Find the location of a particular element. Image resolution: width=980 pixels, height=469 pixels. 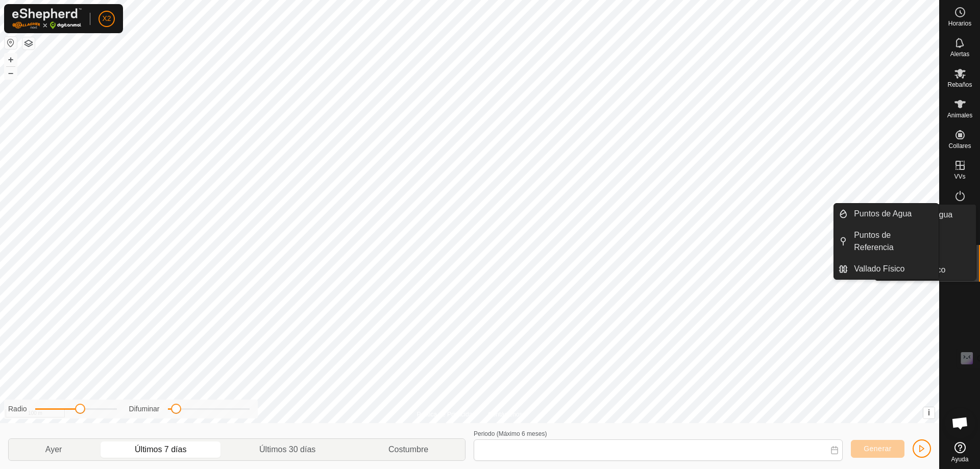

a: Puntos de Agua is located at coordinates (894, 213).